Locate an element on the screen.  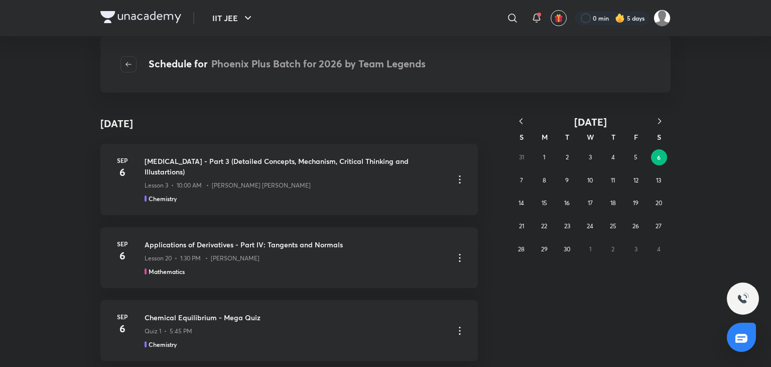
abbr: September 27, 2025 is located at coordinates (659, 225).